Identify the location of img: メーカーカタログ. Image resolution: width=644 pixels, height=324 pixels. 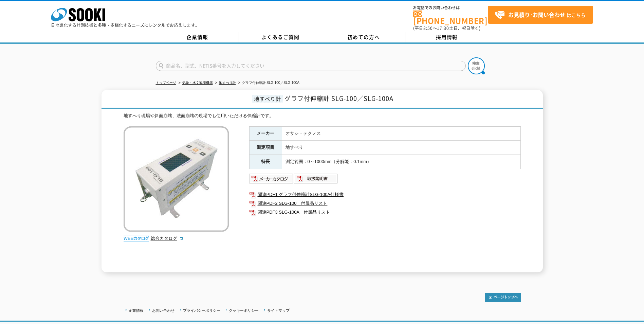
(271, 179).